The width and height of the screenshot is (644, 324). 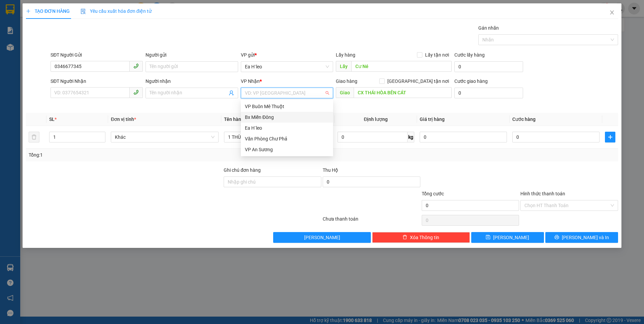 What do you see at coordinates (287, 55) in the screenshot?
I see `div: VP gửi` at bounding box center [287, 55].